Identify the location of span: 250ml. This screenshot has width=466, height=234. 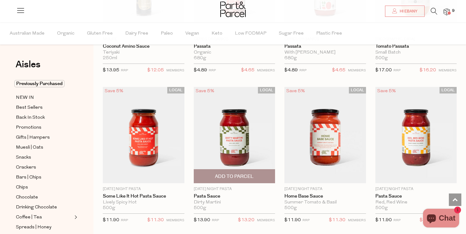
(110, 58).